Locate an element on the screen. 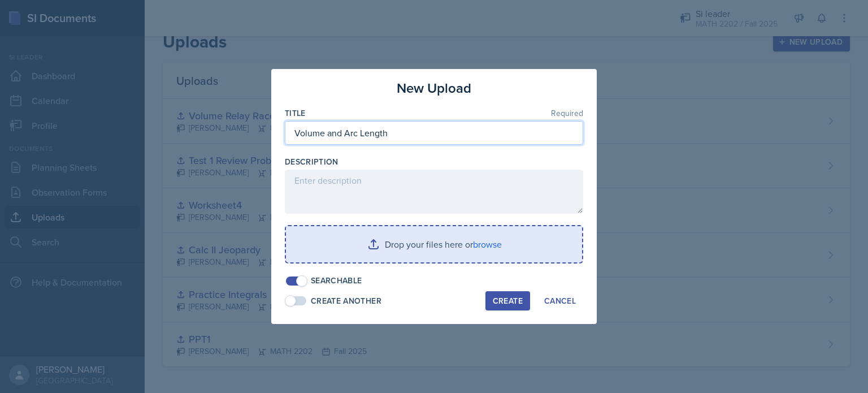  span: Required is located at coordinates (567, 113).